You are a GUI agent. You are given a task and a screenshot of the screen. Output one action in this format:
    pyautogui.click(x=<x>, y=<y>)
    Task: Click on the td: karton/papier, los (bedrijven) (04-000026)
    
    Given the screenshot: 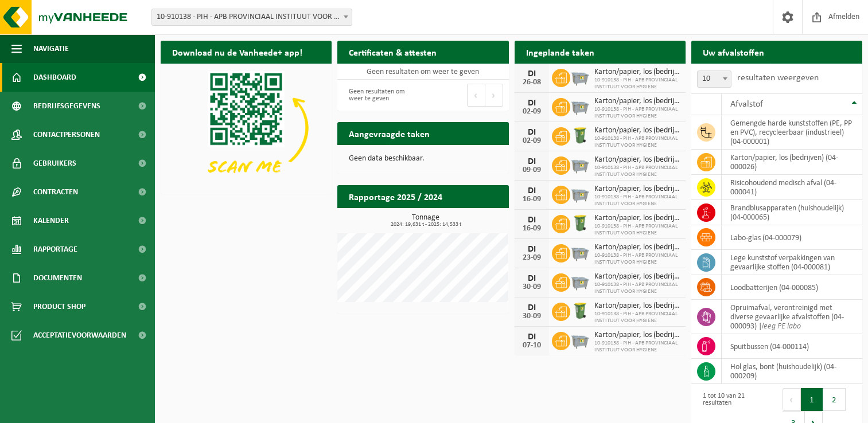 What is the action you would take?
    pyautogui.click(x=791, y=162)
    